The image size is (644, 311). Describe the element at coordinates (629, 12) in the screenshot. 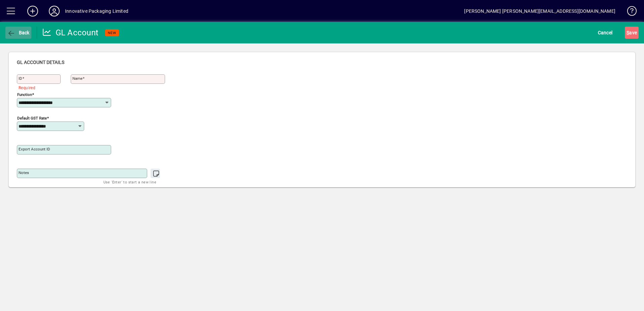

I see `a: Knowledge Base` at that location.